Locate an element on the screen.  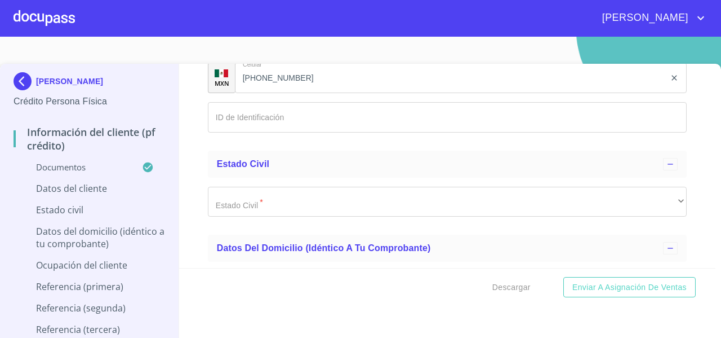
p: Referencia (segunda) is located at coordinates (89, 308).